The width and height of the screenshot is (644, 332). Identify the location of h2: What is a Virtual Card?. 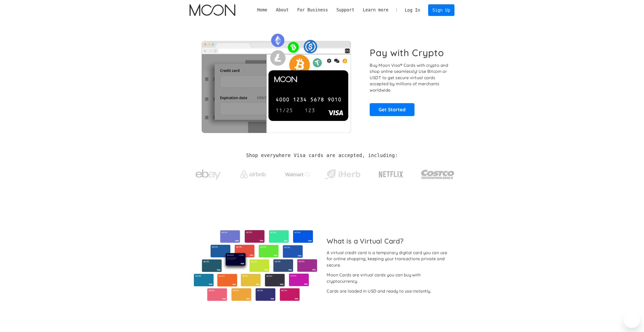
(389, 241).